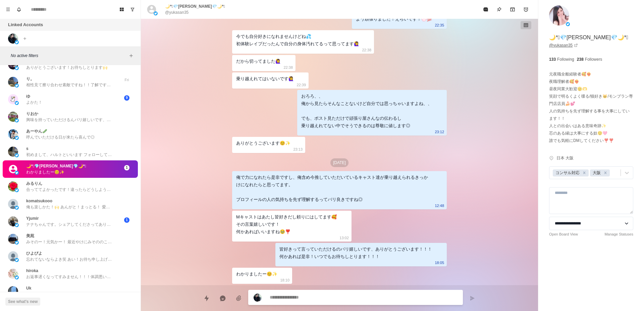 The height and width of the screenshot is (311, 644). What do you see at coordinates (472, 298) in the screenshot?
I see `button: Send message` at bounding box center [472, 298].